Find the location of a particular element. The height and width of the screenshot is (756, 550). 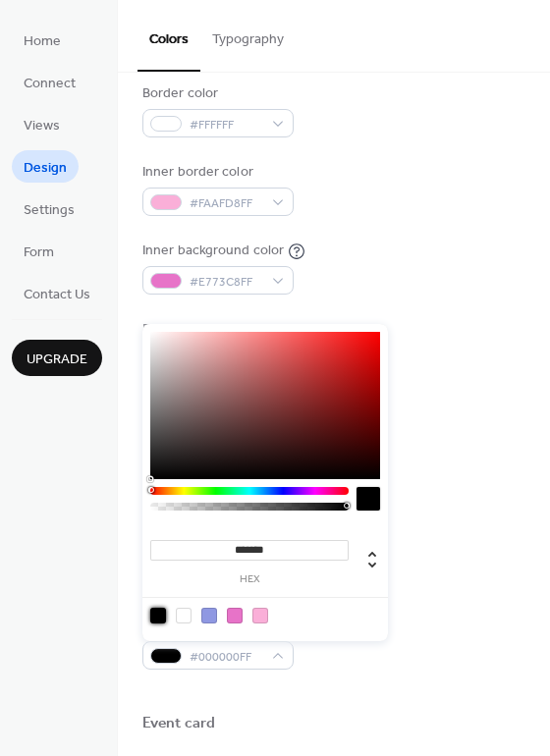

div: Inner border color is located at coordinates (216, 172).